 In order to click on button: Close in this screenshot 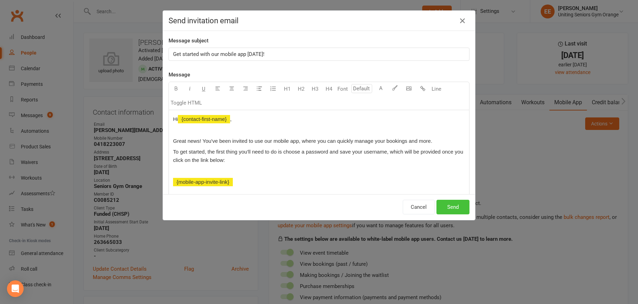, I will do `click(462, 21)`.